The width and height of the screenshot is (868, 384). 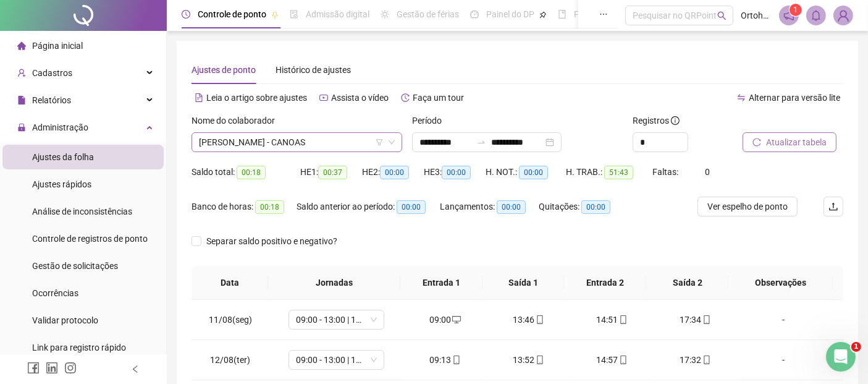 I want to click on span: facebook, so click(x=34, y=368).